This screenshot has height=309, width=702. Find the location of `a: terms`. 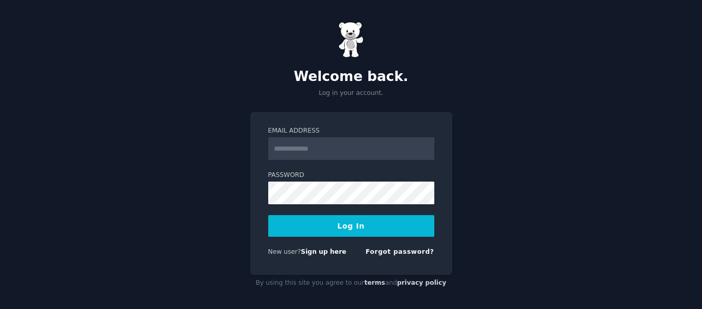

a: terms is located at coordinates (375, 283).